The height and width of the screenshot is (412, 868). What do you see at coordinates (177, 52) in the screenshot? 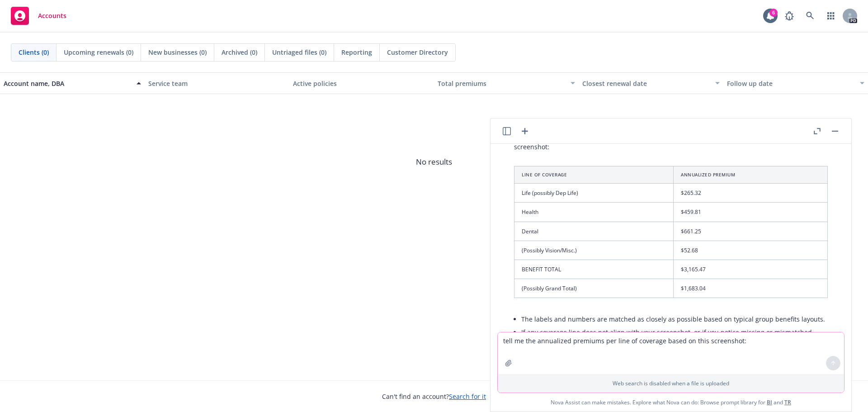
I see `span: New businesses (0)` at bounding box center [177, 52].